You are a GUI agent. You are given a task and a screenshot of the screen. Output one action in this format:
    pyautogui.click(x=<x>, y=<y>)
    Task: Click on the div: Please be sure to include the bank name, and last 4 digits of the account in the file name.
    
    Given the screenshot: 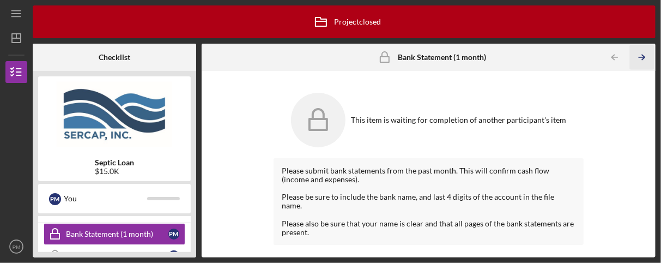 What is the action you would take?
    pyautogui.click(x=429, y=201)
    